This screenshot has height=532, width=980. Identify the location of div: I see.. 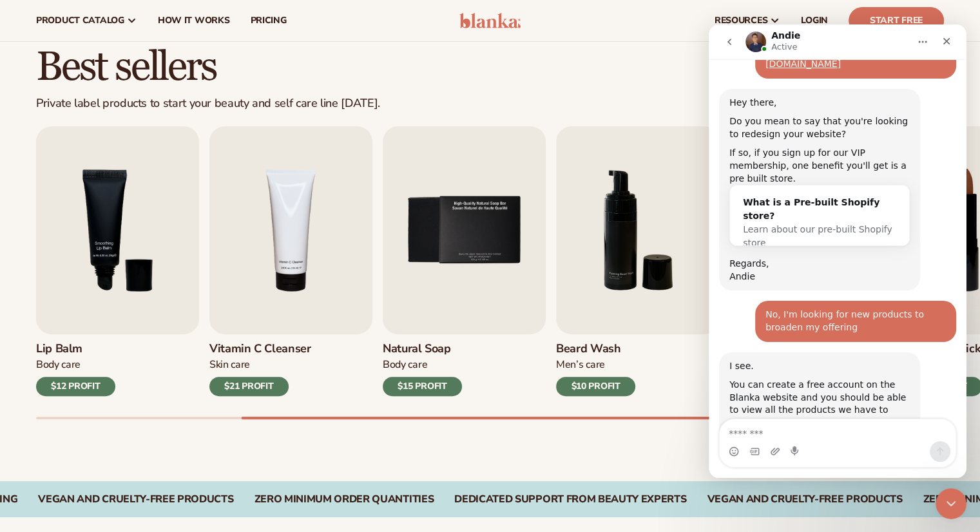
(111, 342).